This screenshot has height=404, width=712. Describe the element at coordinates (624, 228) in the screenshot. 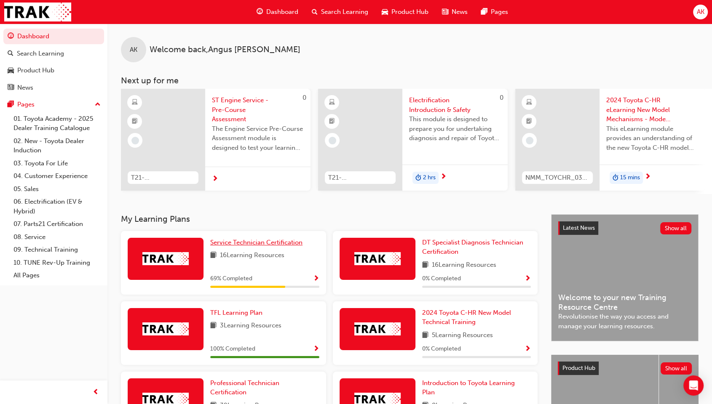

I see `a: Latest NewsShow all` at that location.